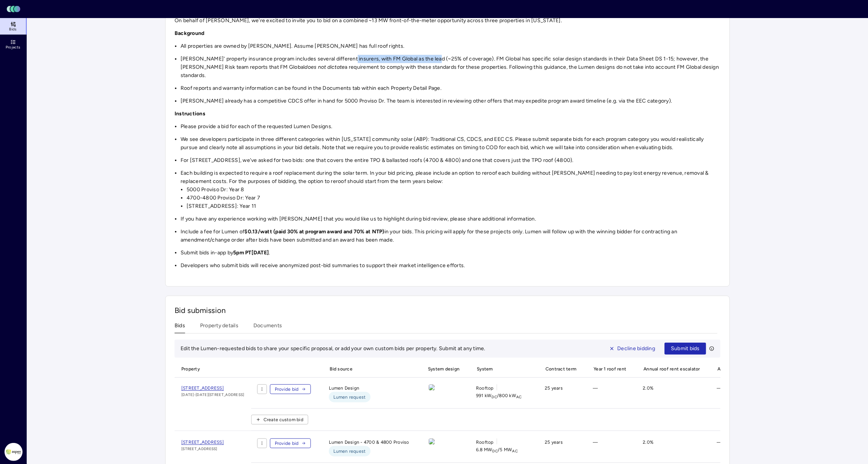 Image resolution: width=868 pixels, height=464 pixels. I want to click on li: 5000 Proviso Dr: Year 8, so click(454, 189).